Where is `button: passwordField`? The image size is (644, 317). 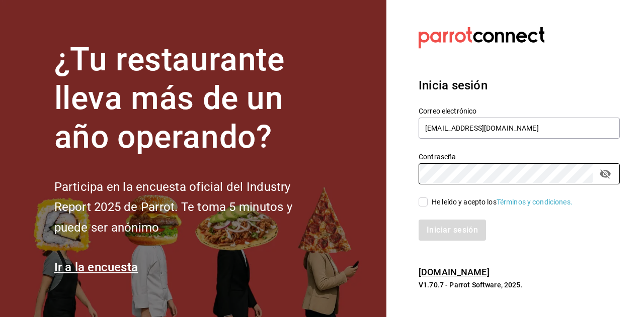 button: passwordField is located at coordinates (605, 174).